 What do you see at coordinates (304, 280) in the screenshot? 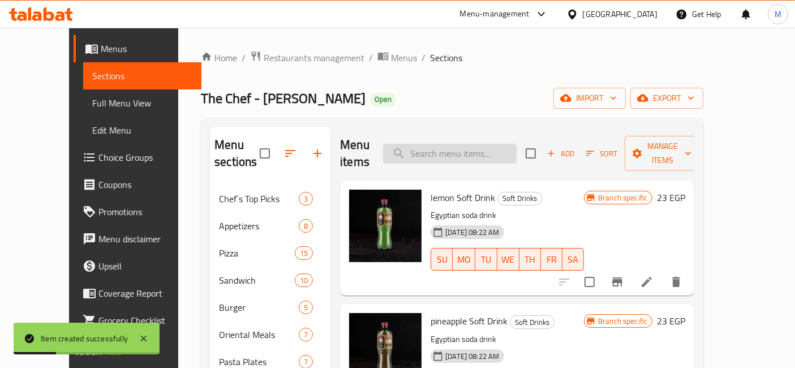
I see `span: 10` at bounding box center [304, 280].